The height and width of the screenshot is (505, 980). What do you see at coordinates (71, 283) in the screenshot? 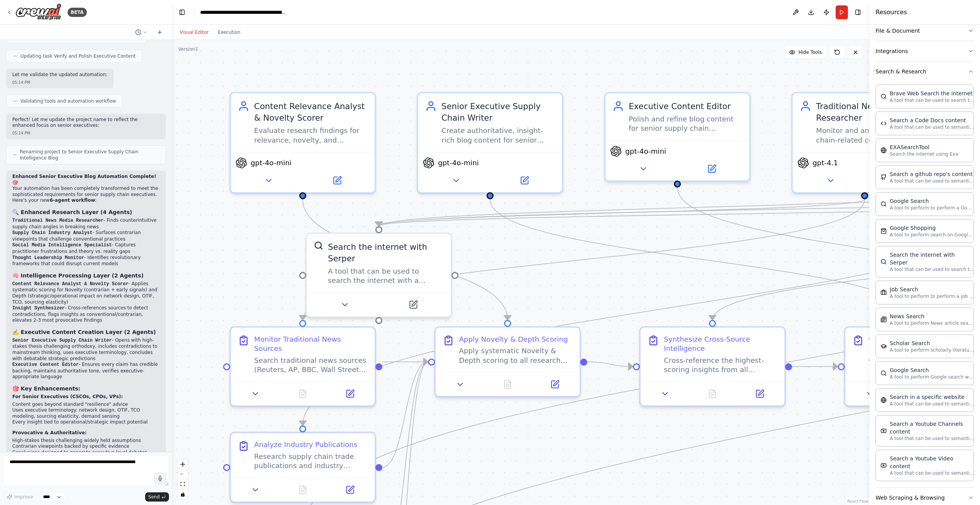
I see `code: Content Relevance Analyst & Novelty Scorer` at bounding box center [71, 283].